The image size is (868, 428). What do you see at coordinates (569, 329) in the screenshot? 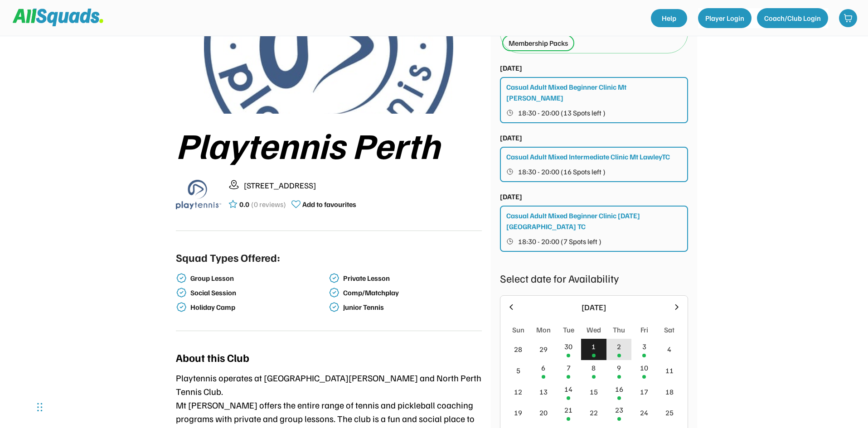
I see `div: Tue` at bounding box center [569, 329].